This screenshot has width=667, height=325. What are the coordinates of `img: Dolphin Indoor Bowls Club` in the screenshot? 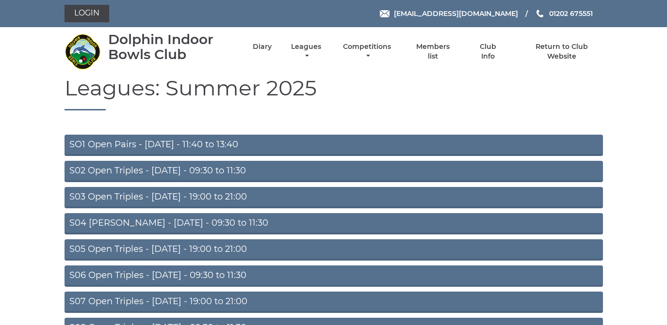 It's located at (82, 51).